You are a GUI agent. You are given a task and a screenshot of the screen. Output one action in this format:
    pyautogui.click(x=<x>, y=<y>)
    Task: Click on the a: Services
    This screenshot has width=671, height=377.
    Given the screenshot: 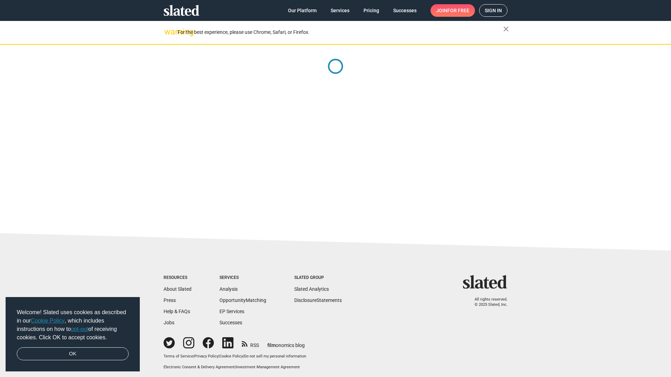 What is the action you would take?
    pyautogui.click(x=340, y=10)
    